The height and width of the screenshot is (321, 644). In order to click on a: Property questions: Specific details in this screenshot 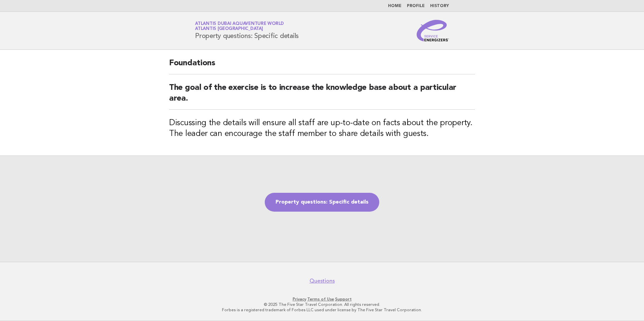, I will do `click(322, 203)`.